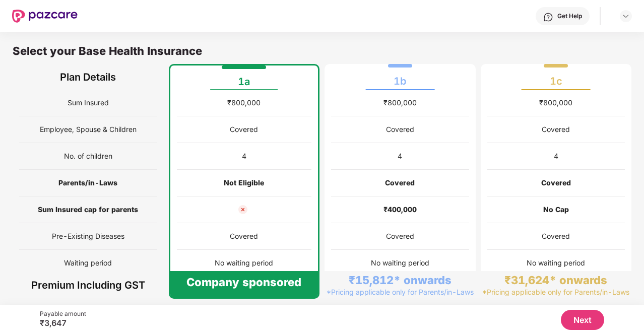  What do you see at coordinates (244, 78) in the screenshot?
I see `div: 1a` at bounding box center [244, 78].